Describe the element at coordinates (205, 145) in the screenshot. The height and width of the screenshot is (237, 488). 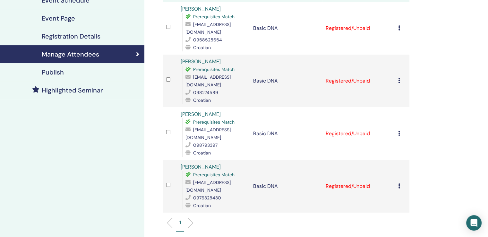
I see `span: 098793397` at that location.